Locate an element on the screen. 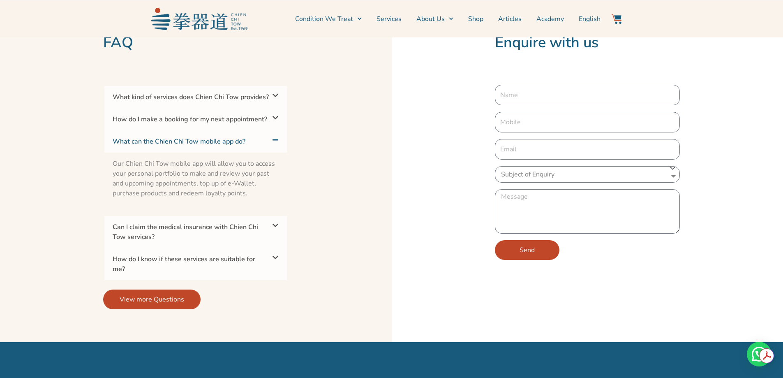  a: Articles is located at coordinates (510, 19).